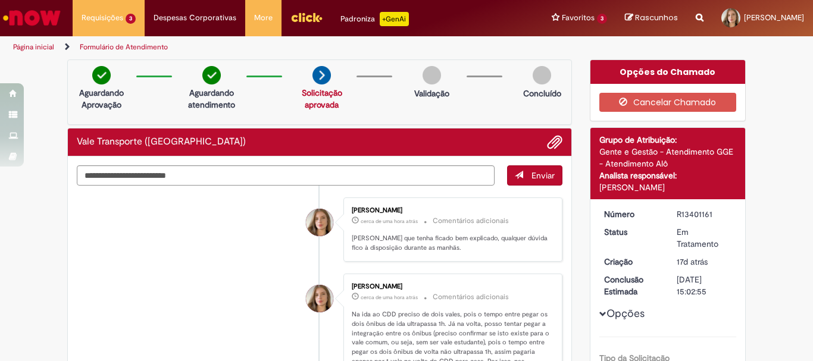 The height and width of the screenshot is (361, 813). What do you see at coordinates (543, 176) in the screenshot?
I see `span: Enviar` at bounding box center [543, 176].